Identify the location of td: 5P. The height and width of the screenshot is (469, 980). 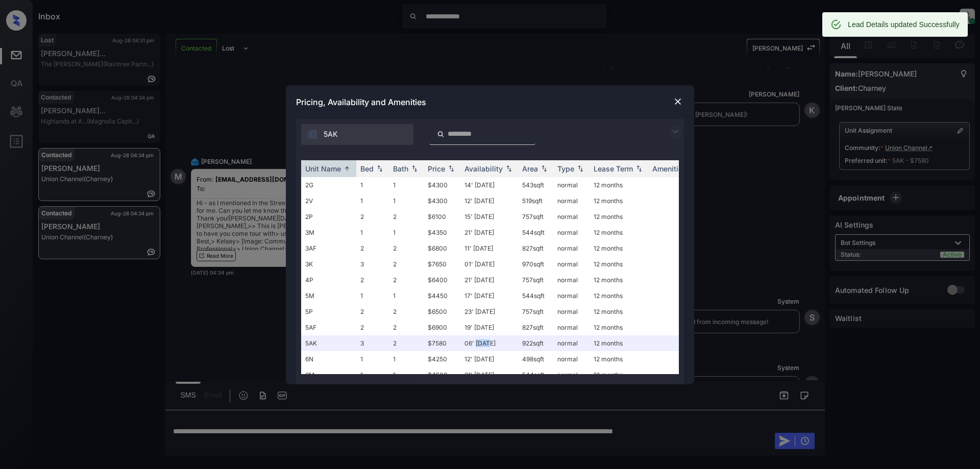
(329, 312).